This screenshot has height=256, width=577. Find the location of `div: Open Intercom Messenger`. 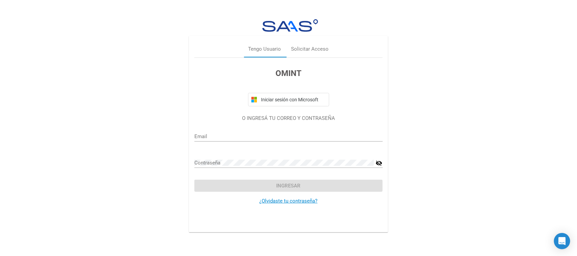

div: Open Intercom Messenger is located at coordinates (562, 241).